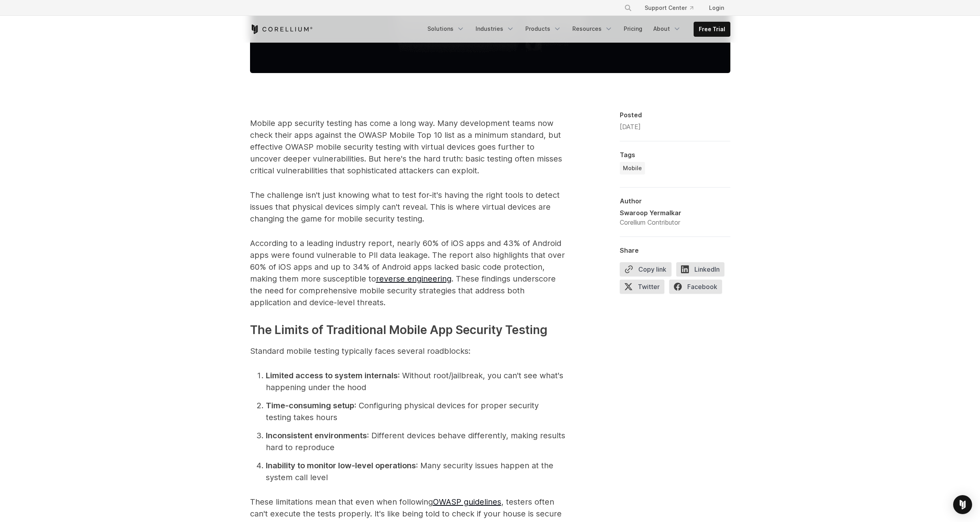  What do you see at coordinates (628, 8) in the screenshot?
I see `button: Search` at bounding box center [628, 8].